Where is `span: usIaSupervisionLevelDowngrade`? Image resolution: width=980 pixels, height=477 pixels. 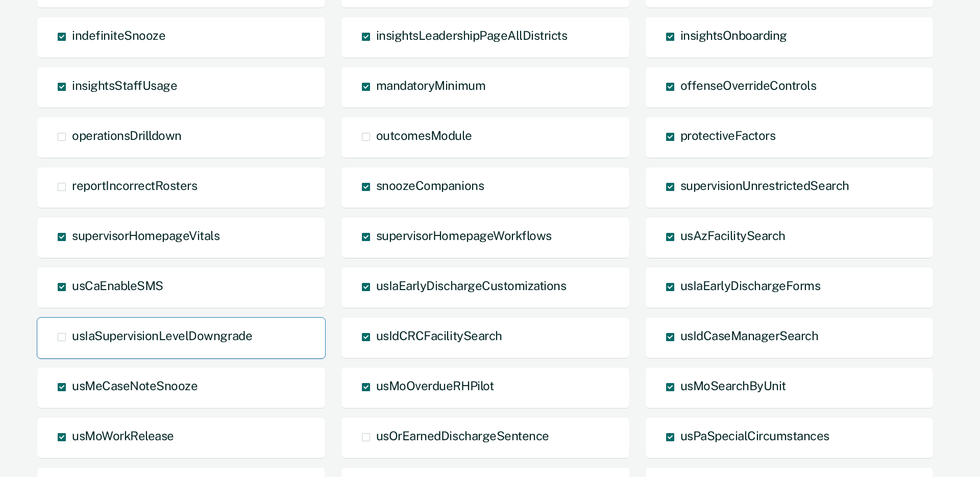 span: usIaSupervisionLevelDowngrade is located at coordinates (162, 335).